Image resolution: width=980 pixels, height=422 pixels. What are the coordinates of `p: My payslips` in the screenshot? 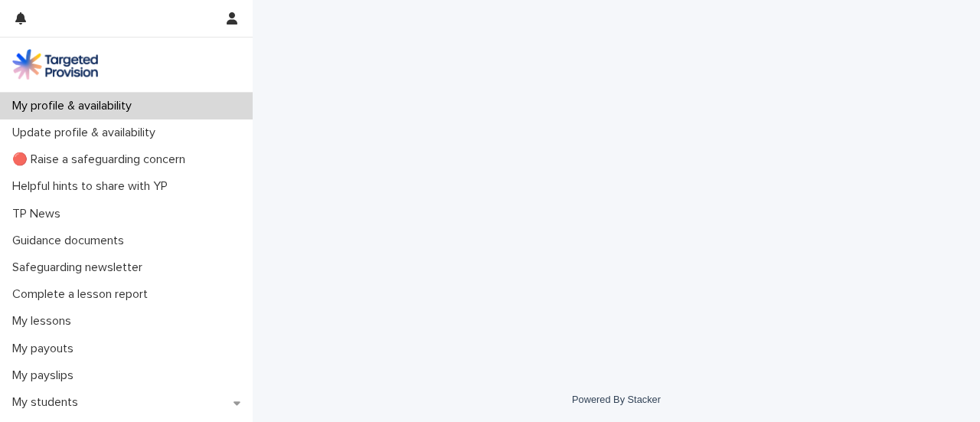 It's located at (46, 375).